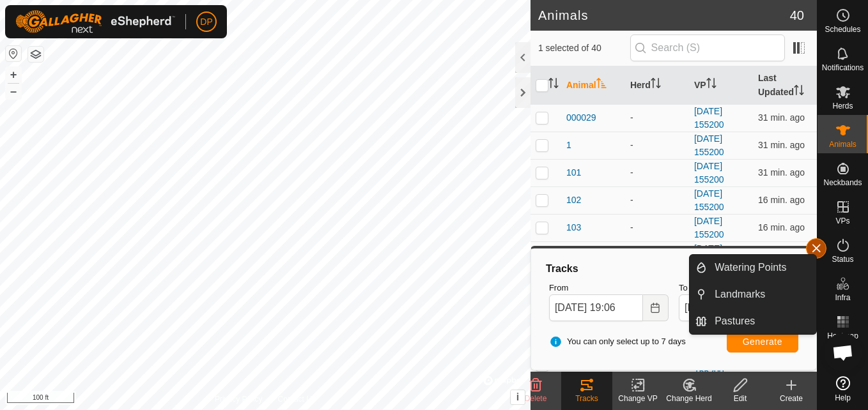 The height and width of the screenshot is (410, 868). What do you see at coordinates (785, 86) in the screenshot?
I see `th: Last Updated` at bounding box center [785, 86].